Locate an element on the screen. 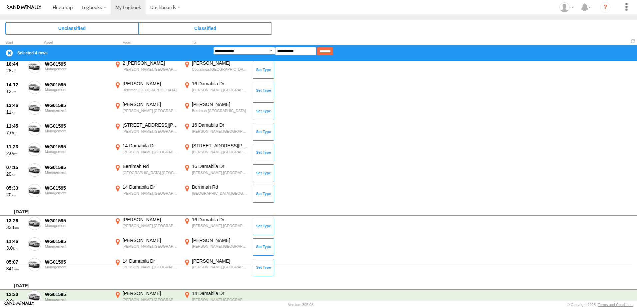  div: 11:46 is located at coordinates (15, 241).